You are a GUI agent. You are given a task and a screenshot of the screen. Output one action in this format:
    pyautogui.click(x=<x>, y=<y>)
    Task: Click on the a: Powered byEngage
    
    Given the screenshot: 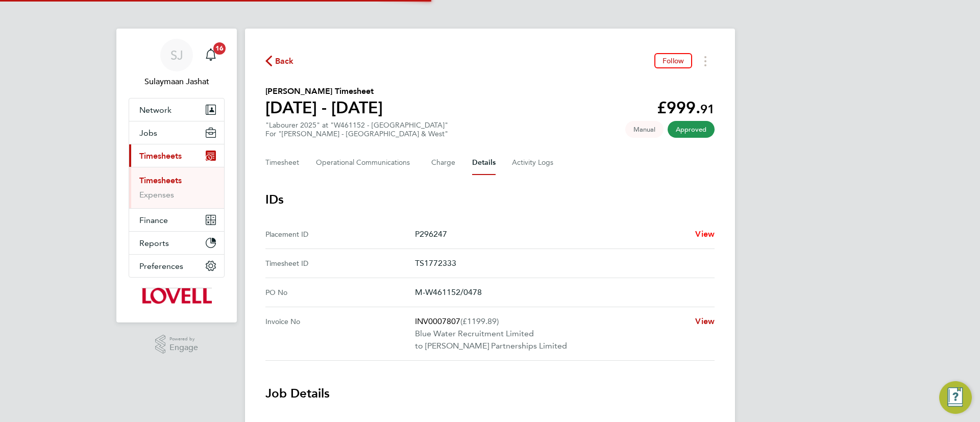 What is the action you would take?
    pyautogui.click(x=177, y=345)
    